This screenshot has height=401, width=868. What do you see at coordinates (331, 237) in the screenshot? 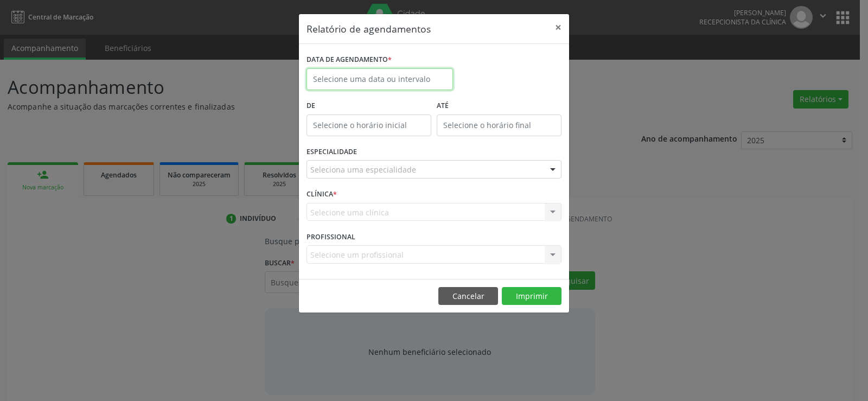
I see `label: PROFISSIONAL` at bounding box center [331, 237].